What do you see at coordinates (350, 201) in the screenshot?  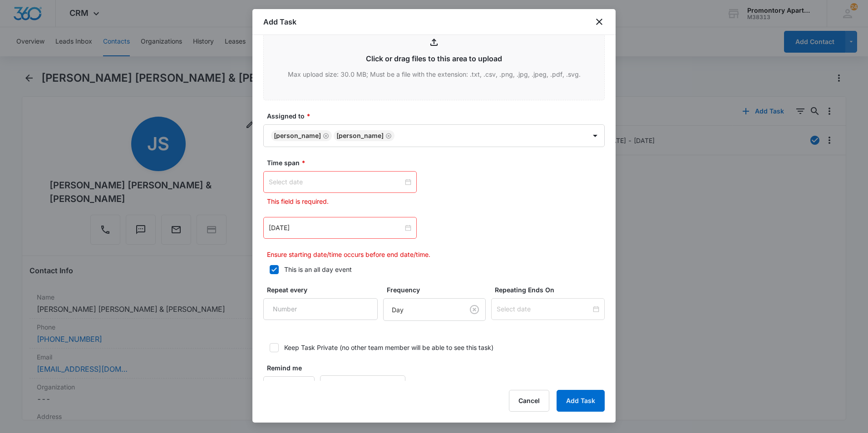 I see `p: This field is required.` at bounding box center [350, 201].